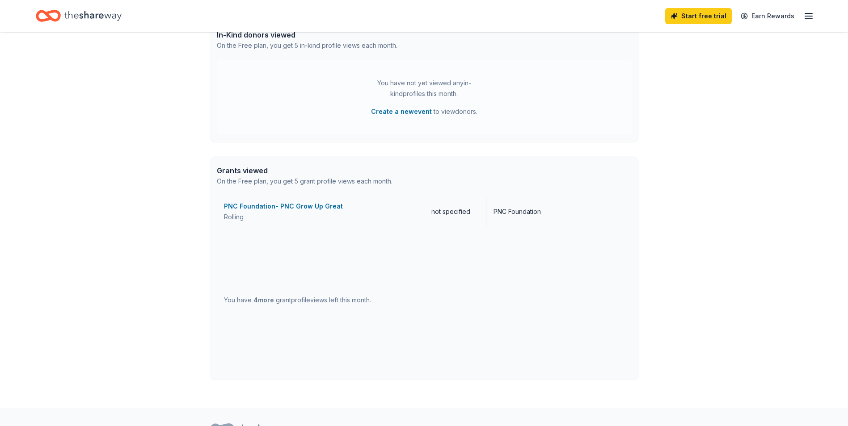 This screenshot has width=848, height=426. Describe the element at coordinates (320, 206) in the screenshot. I see `div: PNC Foundation- PNC Grow Up Great` at that location.